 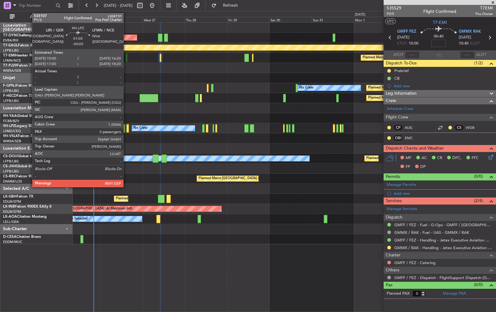 What do you see at coordinates (473, 128) in the screenshot?
I see `a: WDB` at bounding box center [473, 128].